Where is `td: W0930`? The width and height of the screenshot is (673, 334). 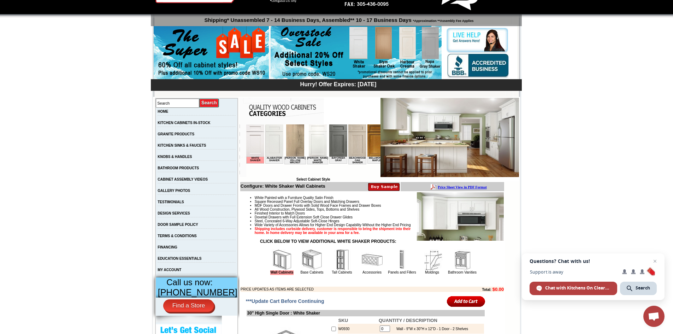
td: W0930 is located at coordinates (358, 329).